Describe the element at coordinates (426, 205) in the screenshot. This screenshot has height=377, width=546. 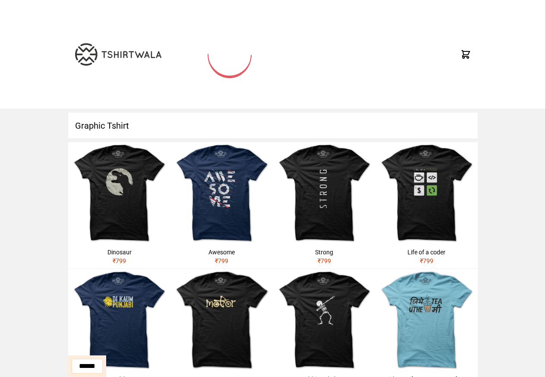
I see `a: Life of a coder₹799` at that location.